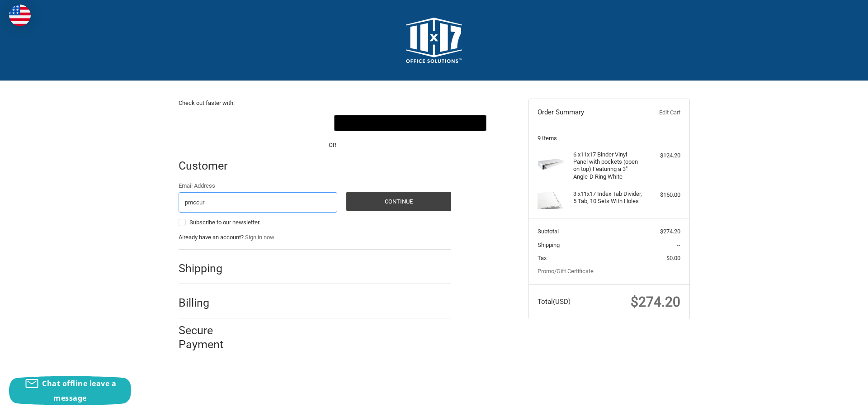 The width and height of the screenshot is (868, 412). I want to click on div: $124.20, so click(663, 156).